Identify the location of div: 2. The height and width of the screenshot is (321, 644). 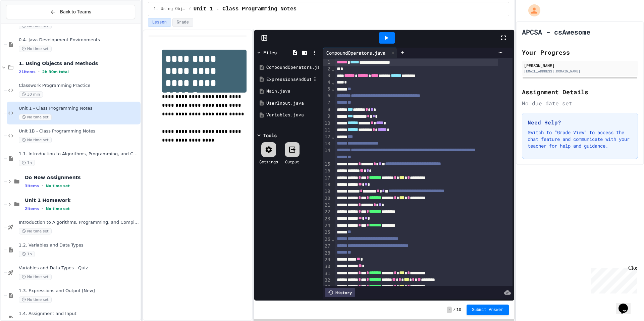
(327, 69).